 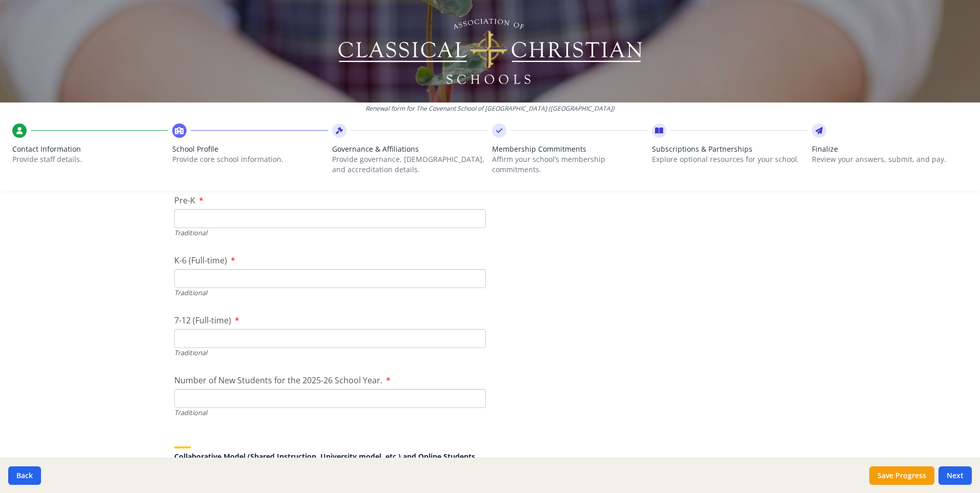 I want to click on button: Back, so click(x=24, y=476).